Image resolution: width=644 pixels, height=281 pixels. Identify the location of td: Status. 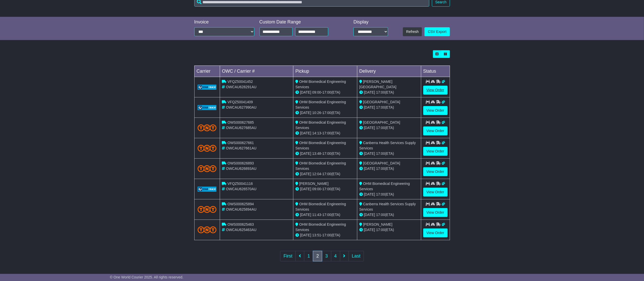
(435, 71).